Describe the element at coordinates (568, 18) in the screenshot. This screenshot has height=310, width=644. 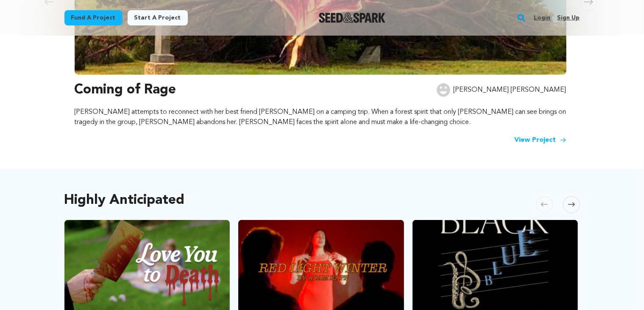
I see `a: Sign up` at that location.